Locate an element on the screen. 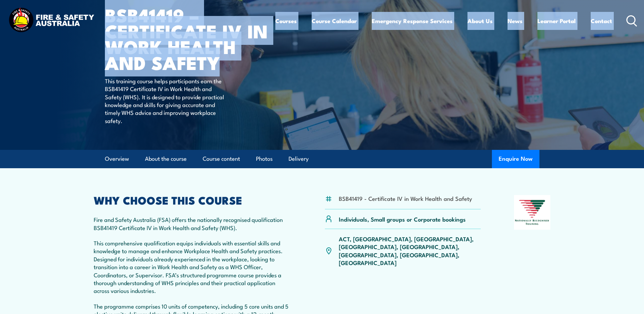 This screenshot has width=644, height=314. a: News is located at coordinates (515, 21).